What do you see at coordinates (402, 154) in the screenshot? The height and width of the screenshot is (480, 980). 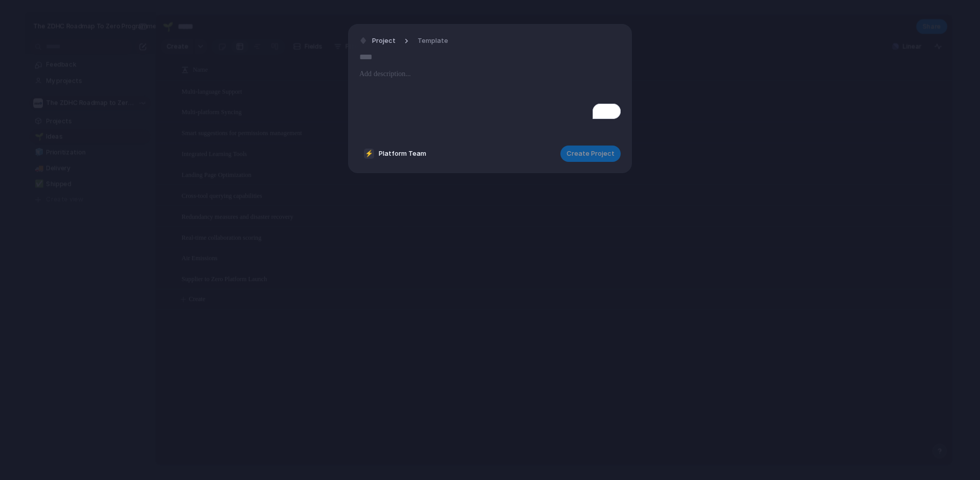 I see `span: Platform Team` at bounding box center [402, 154].